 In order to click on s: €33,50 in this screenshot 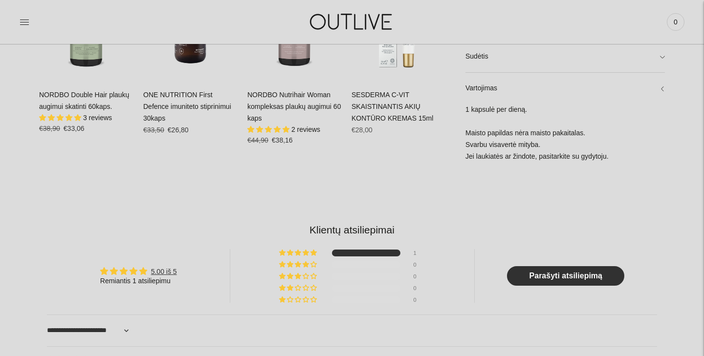, I will do `click(154, 130)`.